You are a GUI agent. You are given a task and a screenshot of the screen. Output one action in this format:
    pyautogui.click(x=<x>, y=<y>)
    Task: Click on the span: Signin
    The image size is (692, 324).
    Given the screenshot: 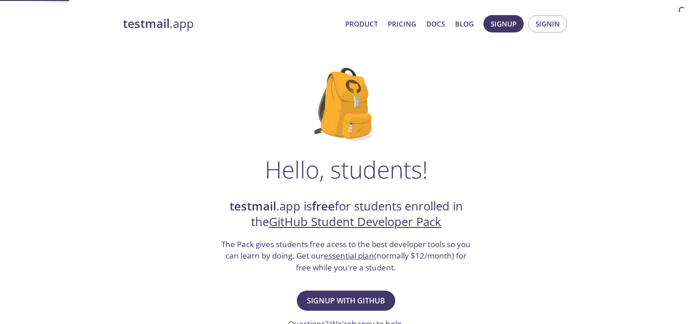 What is the action you would take?
    pyautogui.click(x=547, y=24)
    